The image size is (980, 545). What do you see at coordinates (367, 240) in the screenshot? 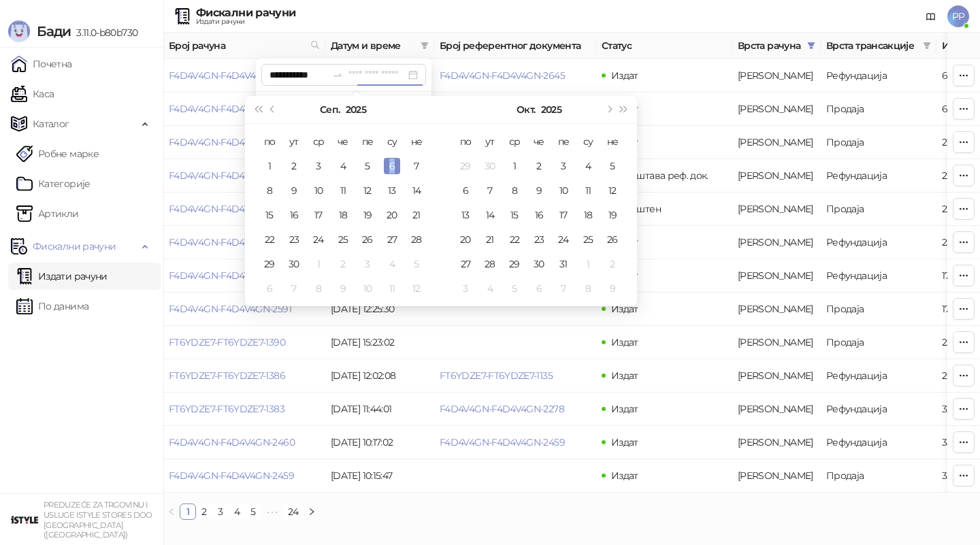
I see `div: 26` at bounding box center [367, 240].